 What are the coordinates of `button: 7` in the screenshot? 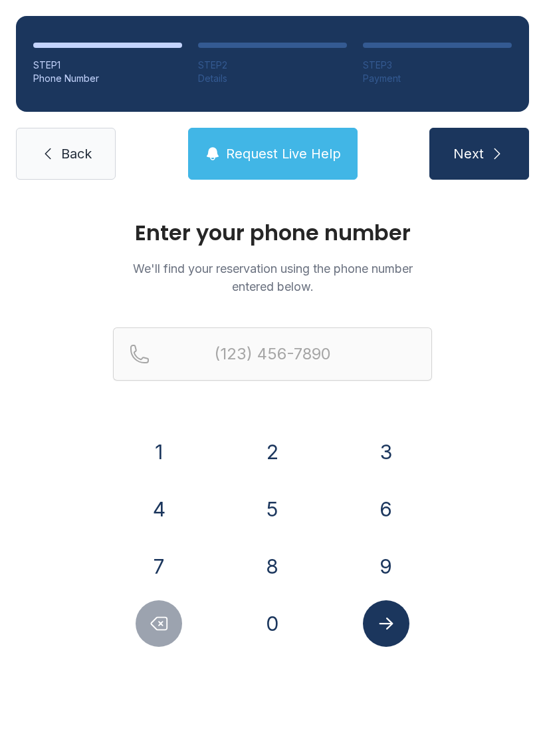 It's located at (159, 566).